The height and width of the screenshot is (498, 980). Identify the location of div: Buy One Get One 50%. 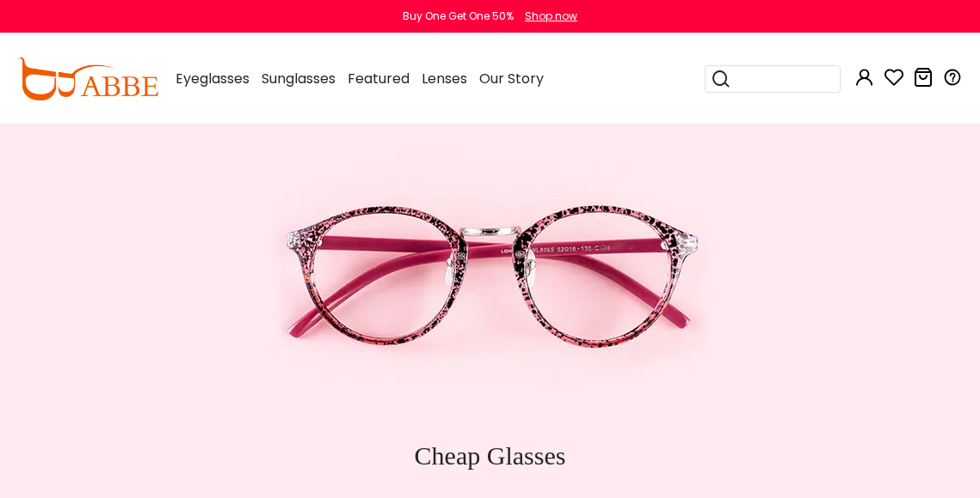
(457, 16).